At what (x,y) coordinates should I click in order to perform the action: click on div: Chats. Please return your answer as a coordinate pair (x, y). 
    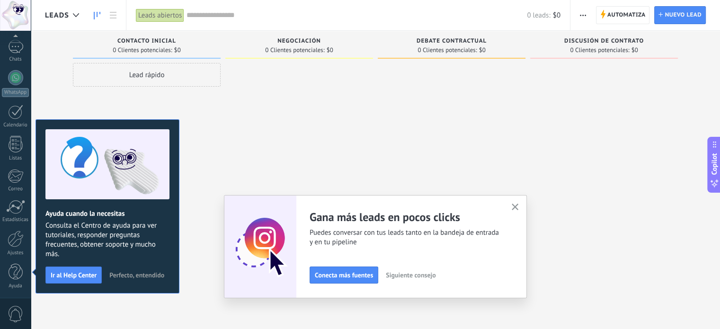
    Looking at the image, I should click on (16, 59).